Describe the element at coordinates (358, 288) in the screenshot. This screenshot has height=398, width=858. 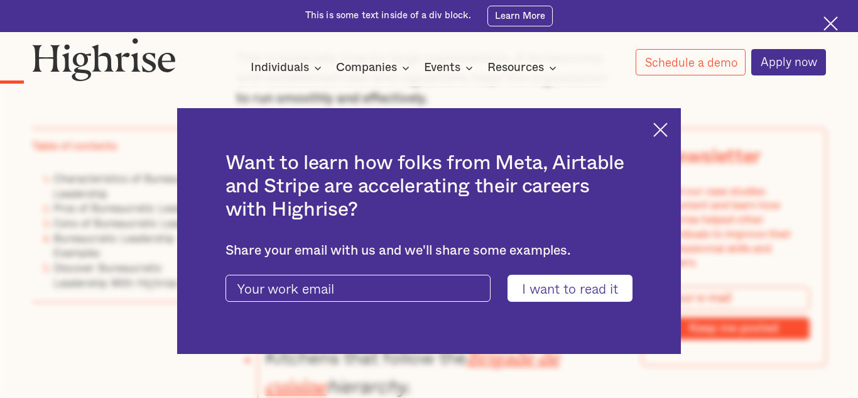
I see `input: Your work email` at that location.